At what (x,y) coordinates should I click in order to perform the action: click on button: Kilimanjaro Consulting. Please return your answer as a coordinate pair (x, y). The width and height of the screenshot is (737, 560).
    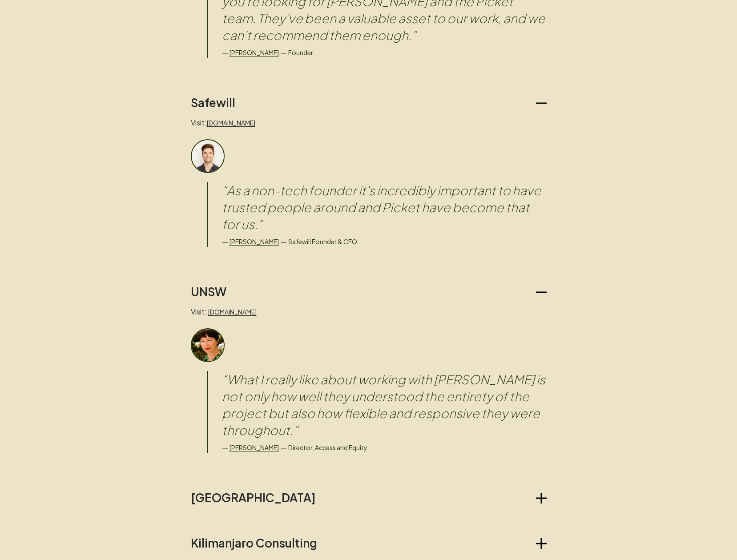
    Looking at the image, I should click on (369, 543).